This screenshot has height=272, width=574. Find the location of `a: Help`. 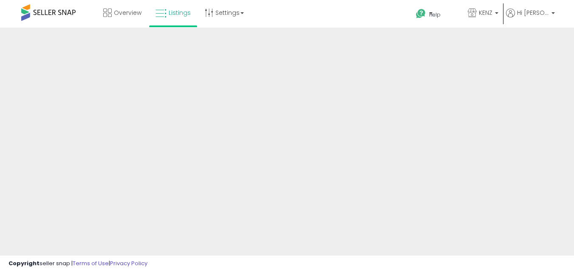

a: Help is located at coordinates (434, 15).